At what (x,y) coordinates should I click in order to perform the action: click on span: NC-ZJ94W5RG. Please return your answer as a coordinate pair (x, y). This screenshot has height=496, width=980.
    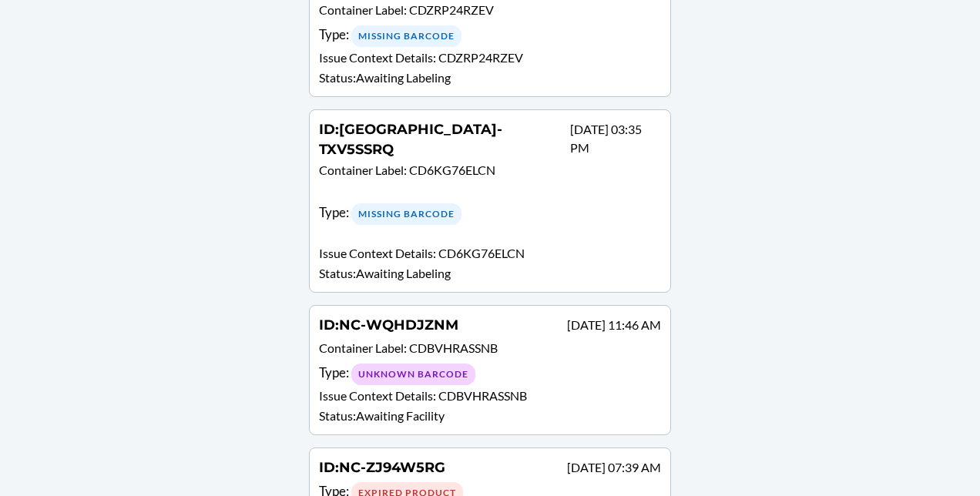
    Looking at the image, I should click on (392, 467).